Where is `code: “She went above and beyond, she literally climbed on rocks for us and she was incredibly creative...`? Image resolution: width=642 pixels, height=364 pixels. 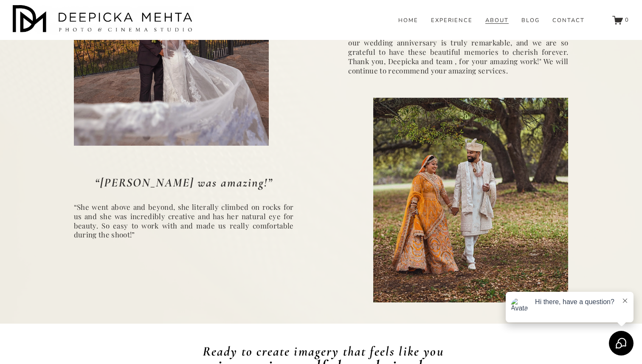
code: “She went above and beyond, she literally climbed on rocks for us and she was incredibly creative... is located at coordinates (184, 221).